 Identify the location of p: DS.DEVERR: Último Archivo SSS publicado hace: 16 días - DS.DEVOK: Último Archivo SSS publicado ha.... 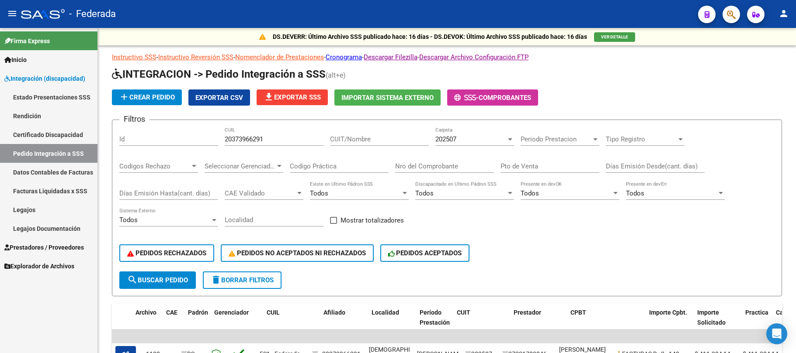
(429, 37).